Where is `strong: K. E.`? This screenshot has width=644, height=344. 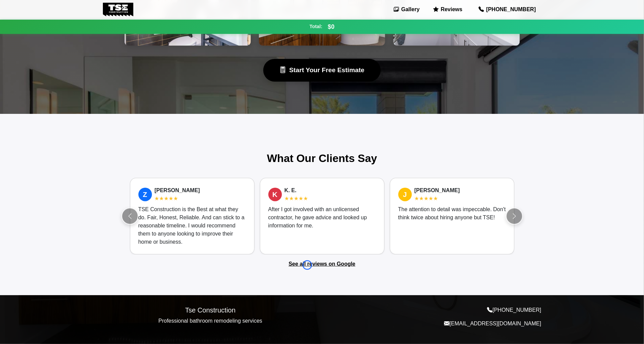 strong: K. E. is located at coordinates (291, 190).